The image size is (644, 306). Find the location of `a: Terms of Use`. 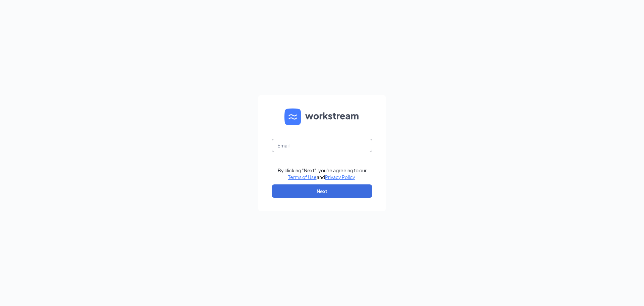

a: Terms of Use is located at coordinates (302, 177).